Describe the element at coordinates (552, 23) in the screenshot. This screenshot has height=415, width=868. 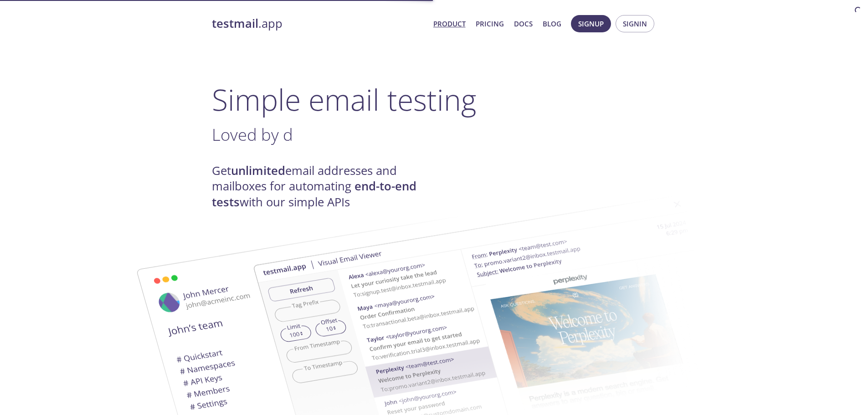
I see `a: Blog` at that location.